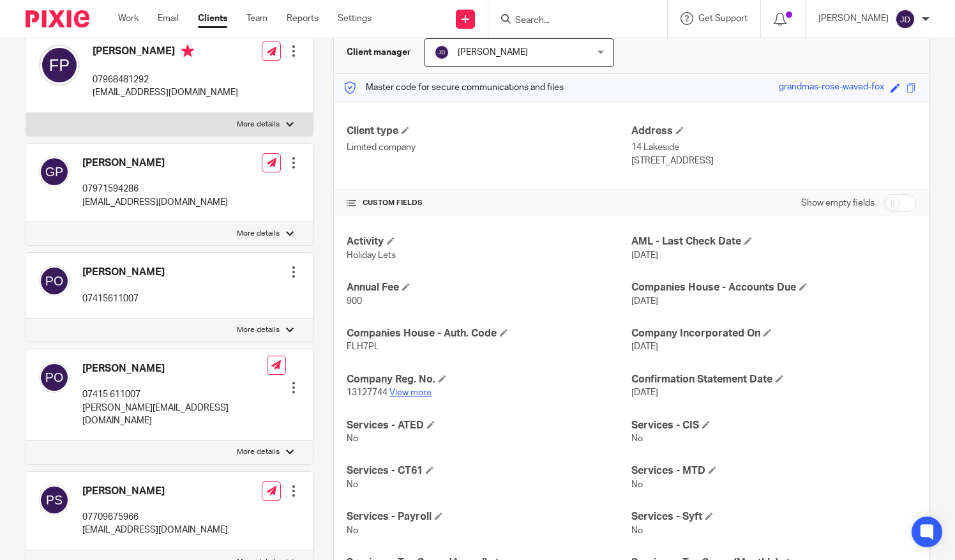 The height and width of the screenshot is (560, 955). What do you see at coordinates (454, 88) in the screenshot?
I see `p: Master code for secure communications and files` at bounding box center [454, 88].